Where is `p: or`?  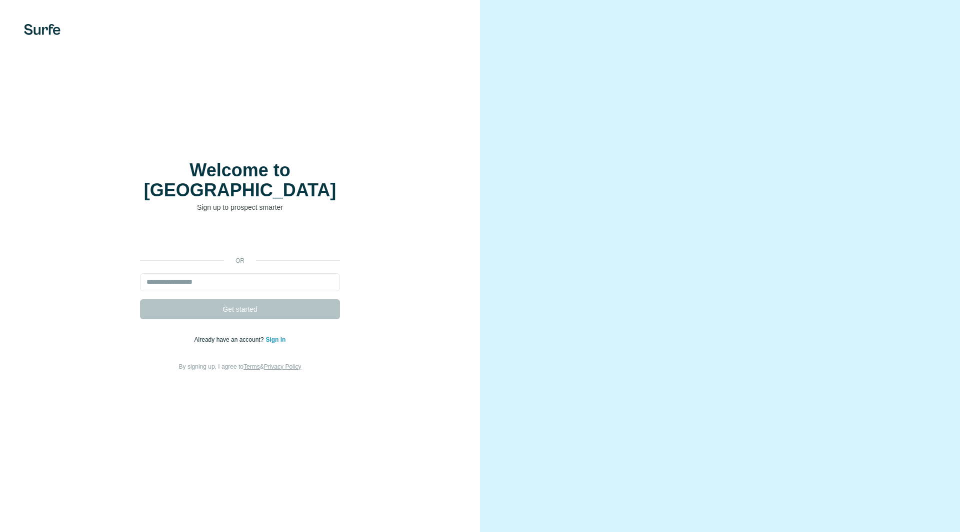
p: or is located at coordinates (240, 261).